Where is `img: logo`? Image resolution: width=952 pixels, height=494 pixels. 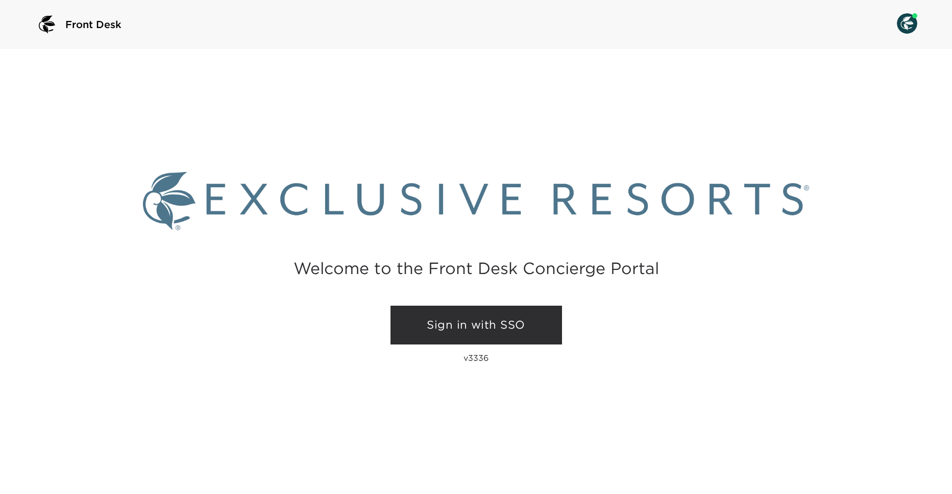
img: logo is located at coordinates (47, 25).